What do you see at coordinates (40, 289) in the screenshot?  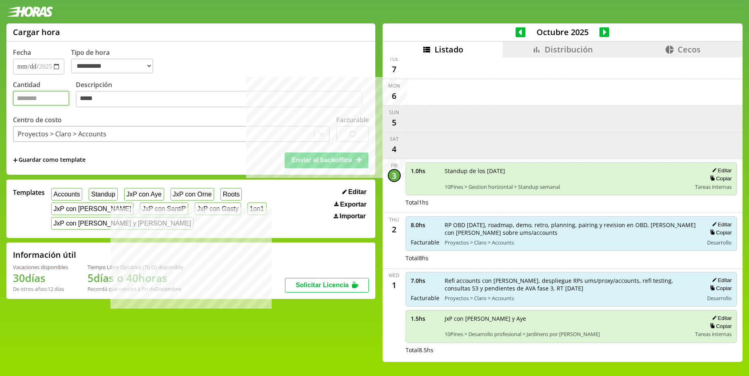 I see `div: De otros años: 12 días` at bounding box center [40, 289].